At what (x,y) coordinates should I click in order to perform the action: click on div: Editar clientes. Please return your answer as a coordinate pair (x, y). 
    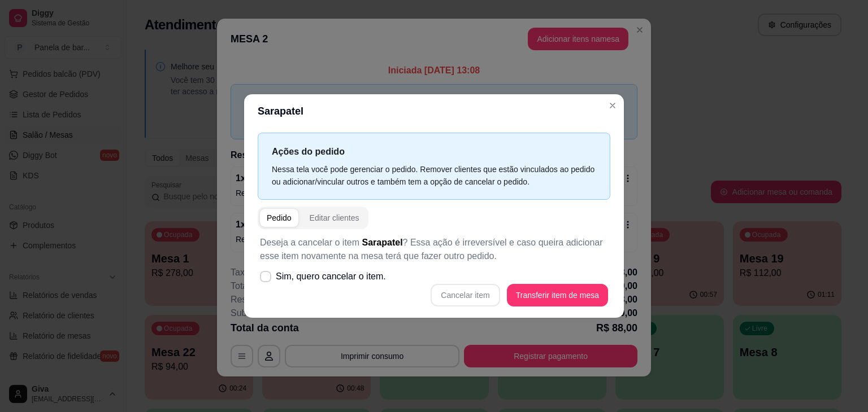
    Looking at the image, I should click on (335, 218).